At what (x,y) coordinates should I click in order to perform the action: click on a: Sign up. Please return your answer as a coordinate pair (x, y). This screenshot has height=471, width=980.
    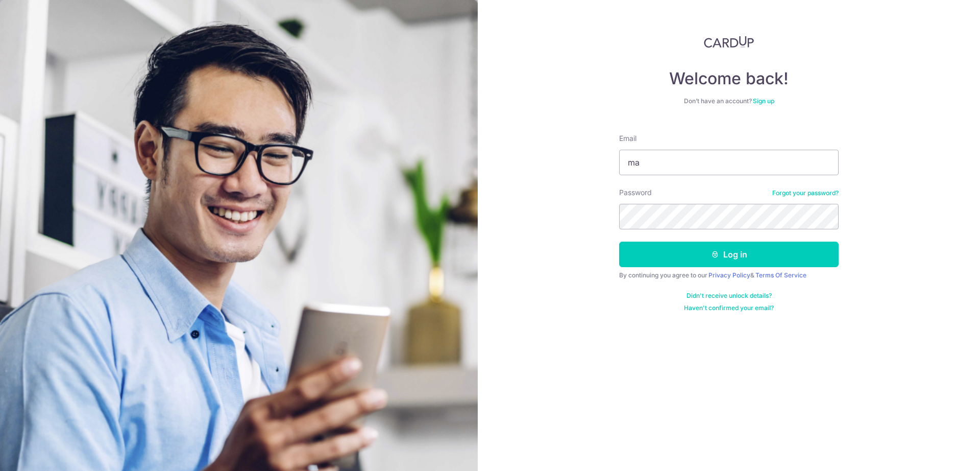
    Looking at the image, I should click on (764, 100).